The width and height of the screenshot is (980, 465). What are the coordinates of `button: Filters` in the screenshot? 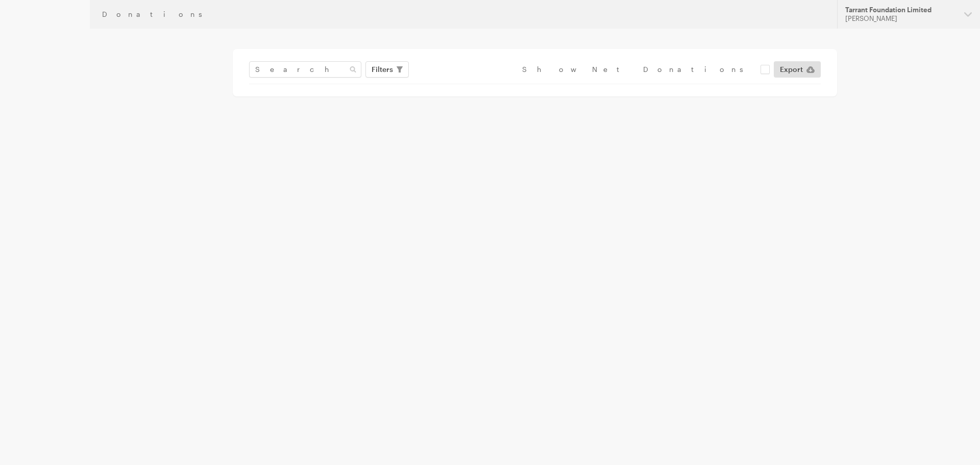 It's located at (387, 70).